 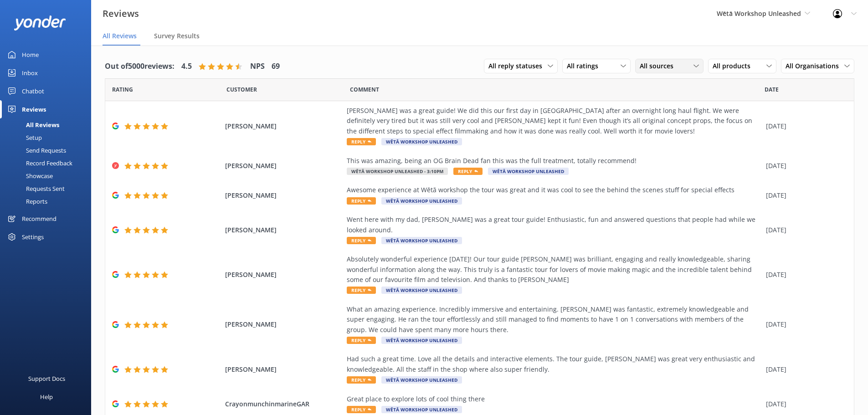 I want to click on div: This was amazing, being an OG Brain Dead fan this was the full treatment, totally recommend!, so click(x=554, y=161).